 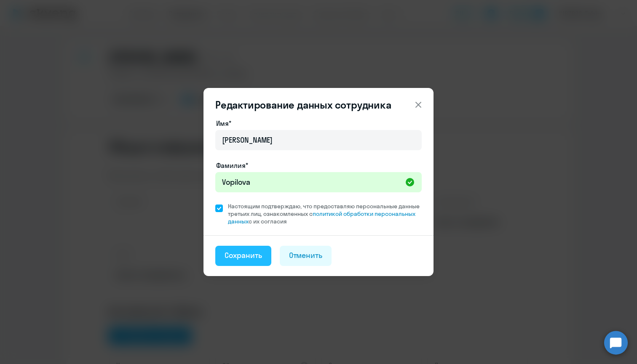 I want to click on button: Отменить, so click(x=306, y=256).